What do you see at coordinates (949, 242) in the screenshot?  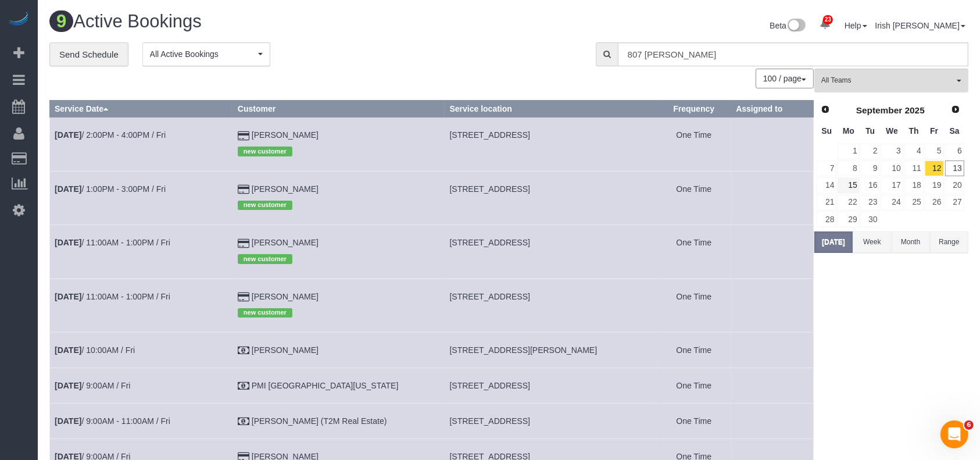 I see `button: Range` at bounding box center [949, 242].